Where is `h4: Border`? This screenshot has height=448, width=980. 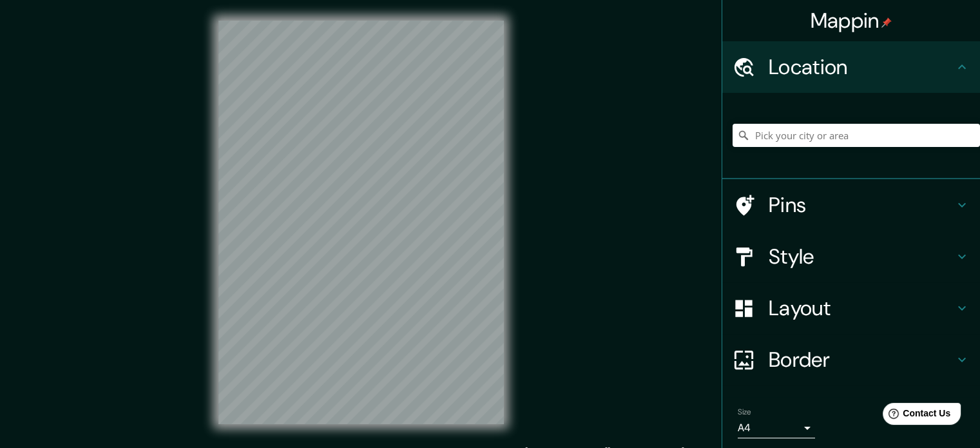
h4: Border is located at coordinates (862, 359).